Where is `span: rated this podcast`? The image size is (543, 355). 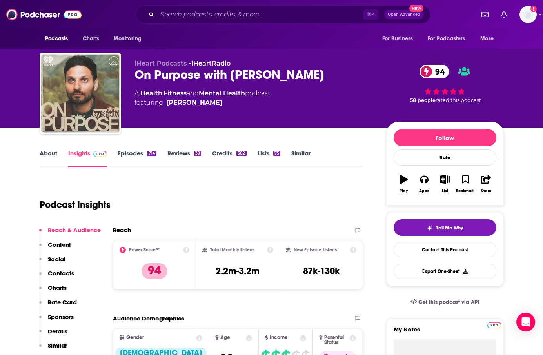
span: rated this podcast is located at coordinates (458, 100).